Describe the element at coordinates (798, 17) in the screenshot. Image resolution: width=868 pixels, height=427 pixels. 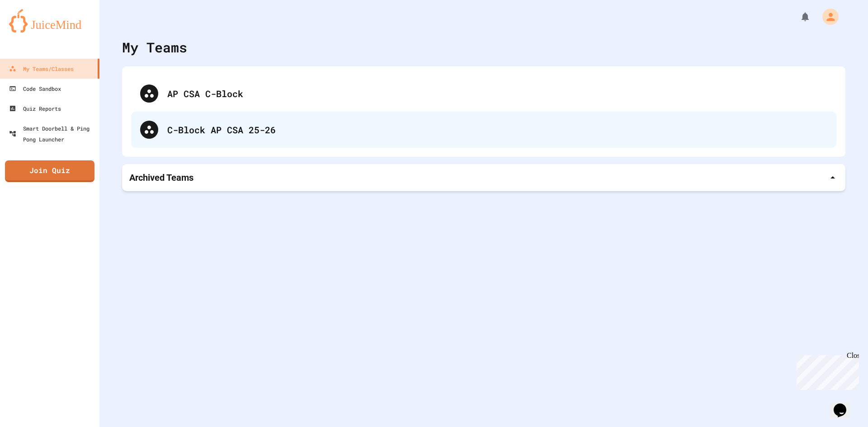
I see `div: My Notifications` at that location.